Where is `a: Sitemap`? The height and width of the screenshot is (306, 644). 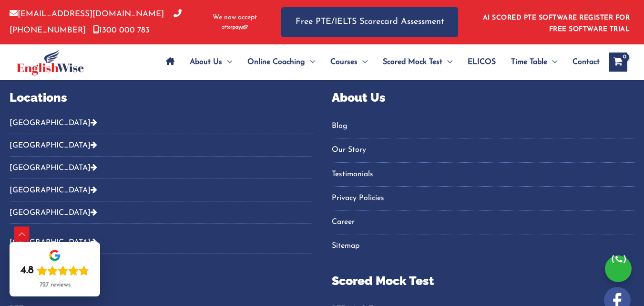
a: Sitemap is located at coordinates (484, 246).